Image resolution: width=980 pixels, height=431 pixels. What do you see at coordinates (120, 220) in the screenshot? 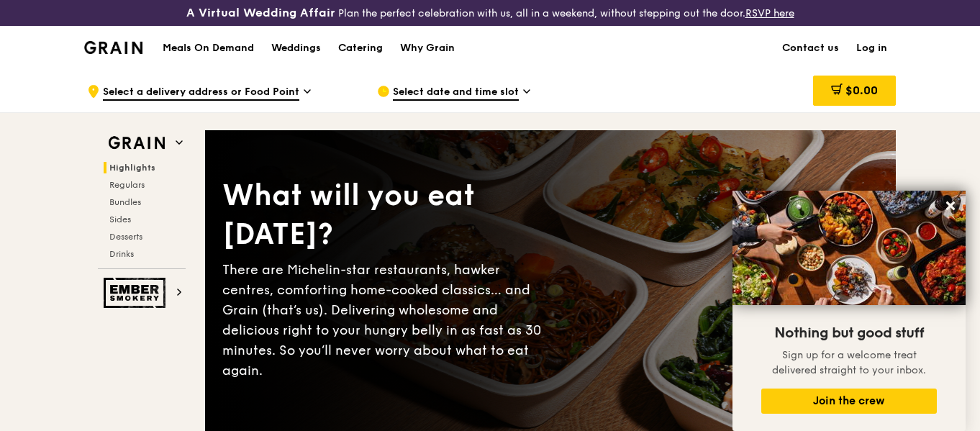
I see `span: Sides` at bounding box center [120, 220].